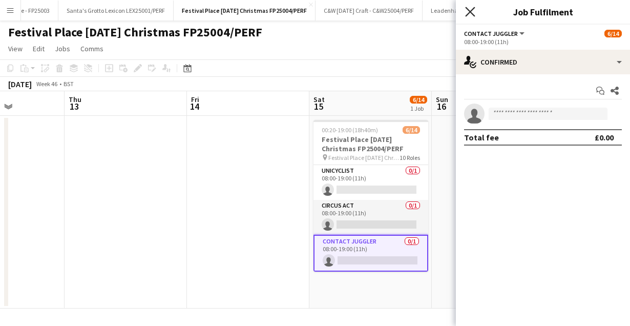 The width and height of the screenshot is (630, 326). What do you see at coordinates (371, 217) in the screenshot?
I see `app-card-role: circus act0/108:00-19:00 (11h)` at bounding box center [371, 217].